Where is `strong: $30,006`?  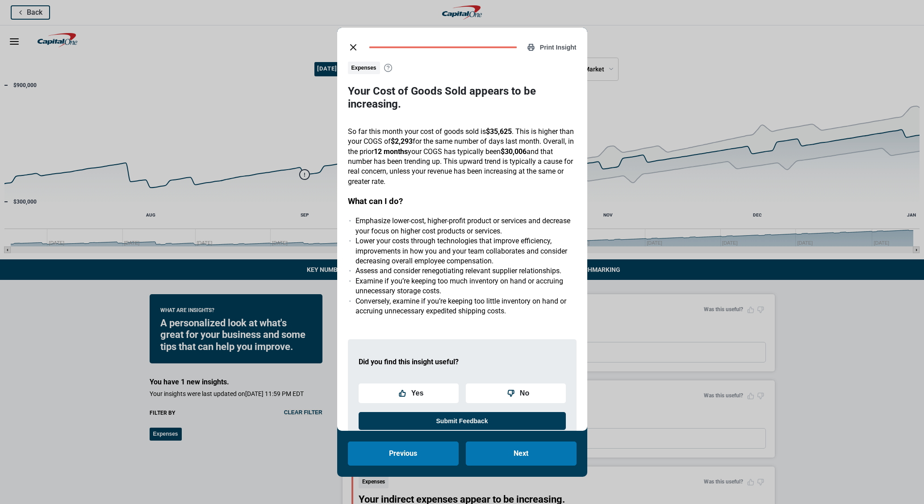
strong: $30,006 is located at coordinates (513, 151).